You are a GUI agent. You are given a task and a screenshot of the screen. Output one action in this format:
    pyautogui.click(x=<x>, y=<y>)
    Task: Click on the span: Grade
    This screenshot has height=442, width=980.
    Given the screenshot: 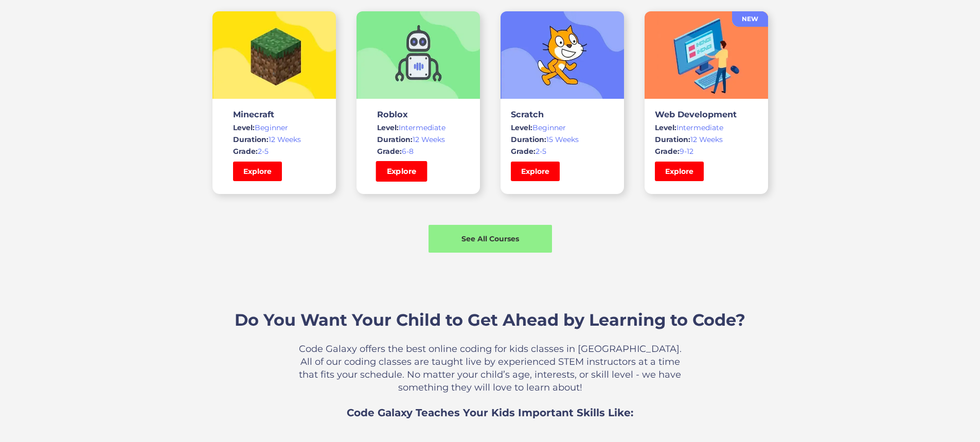 What is the action you would take?
    pyautogui.click(x=389, y=151)
    